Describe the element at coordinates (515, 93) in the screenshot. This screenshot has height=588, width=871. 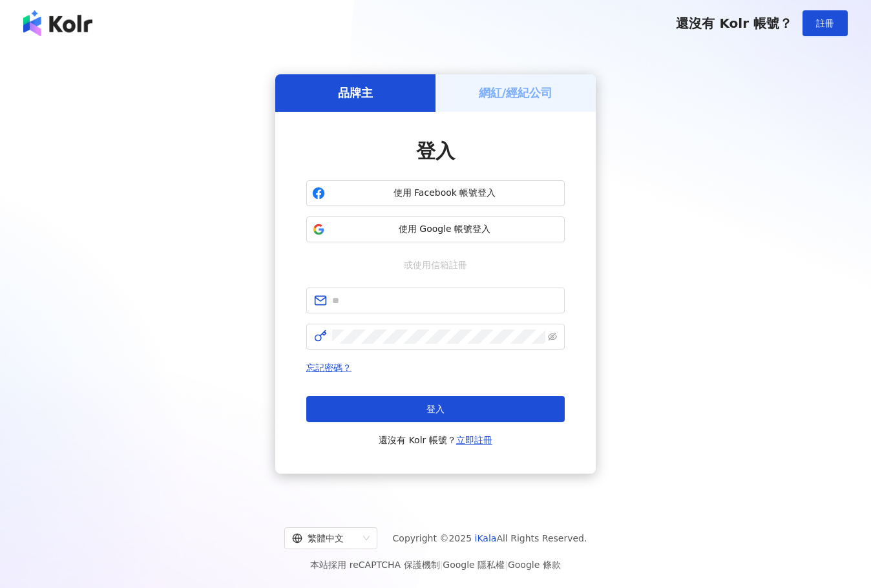
I see `h5: 網紅/經紀公司` at that location.